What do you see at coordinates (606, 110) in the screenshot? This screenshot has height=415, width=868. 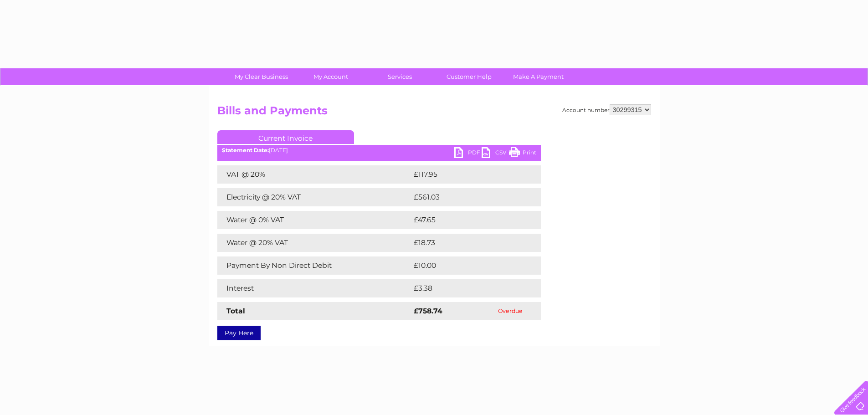 I see `div: Account number` at bounding box center [606, 110].